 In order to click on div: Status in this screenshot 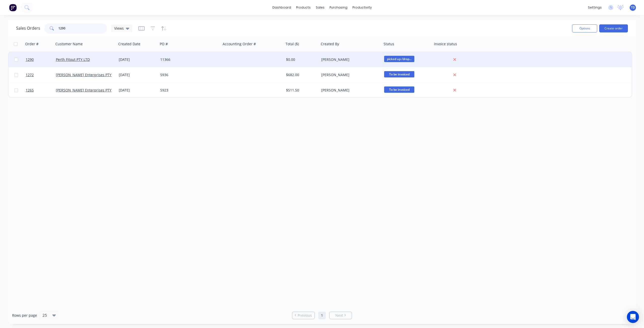, I will do `click(389, 44)`.